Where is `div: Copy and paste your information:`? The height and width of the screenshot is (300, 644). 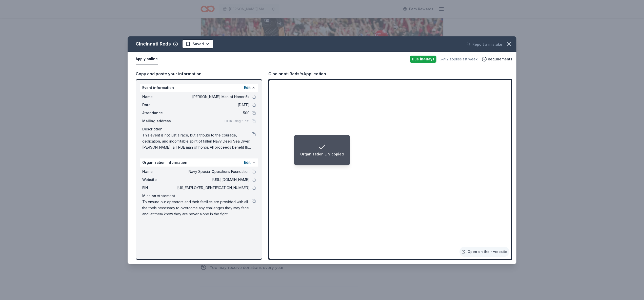
div: Copy and paste your information: is located at coordinates (199, 73).